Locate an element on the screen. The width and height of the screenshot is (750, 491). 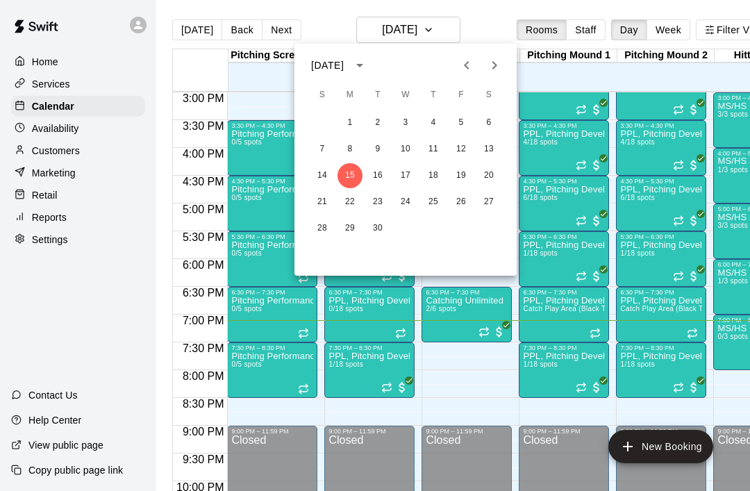
button: 17 is located at coordinates (406, 176).